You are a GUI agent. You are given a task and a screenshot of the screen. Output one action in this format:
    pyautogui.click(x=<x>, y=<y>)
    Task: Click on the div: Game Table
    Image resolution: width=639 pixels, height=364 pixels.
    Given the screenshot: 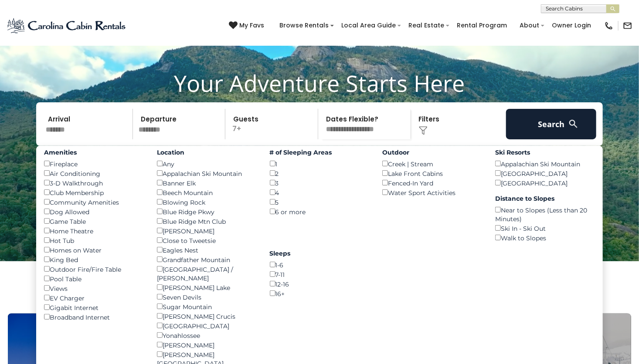 What is the action you would take?
    pyautogui.click(x=94, y=222)
    